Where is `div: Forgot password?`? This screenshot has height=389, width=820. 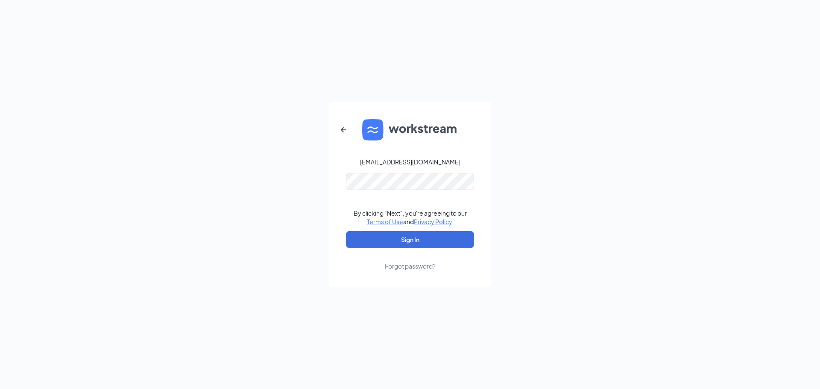
div: Forgot password? is located at coordinates (410, 266).